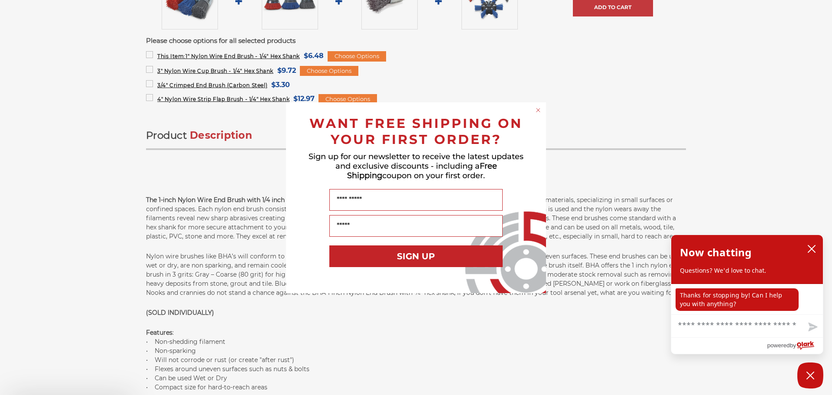 Image resolution: width=832 pixels, height=395 pixels. What do you see at coordinates (416, 131) in the screenshot?
I see `span: WANT FREE SHIPPING ON YOUR FIRST ORDER?` at bounding box center [416, 131].